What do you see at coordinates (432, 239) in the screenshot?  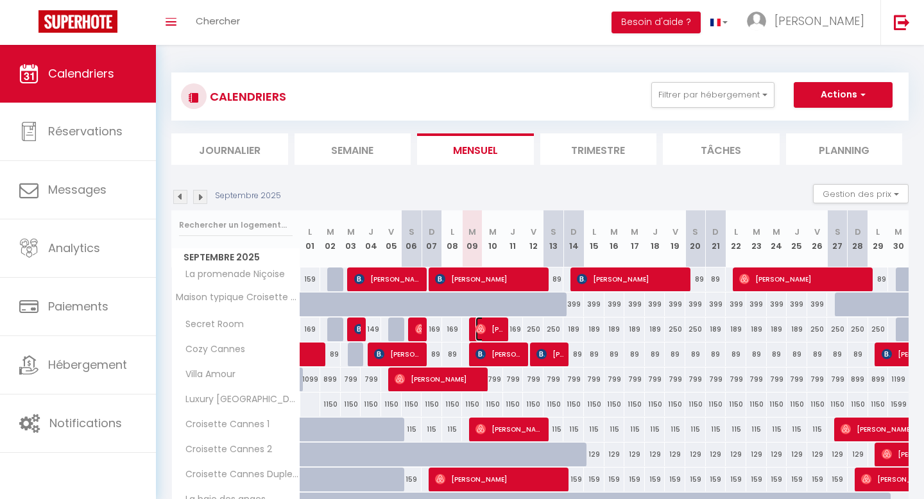 I see `th: 07` at bounding box center [432, 239].